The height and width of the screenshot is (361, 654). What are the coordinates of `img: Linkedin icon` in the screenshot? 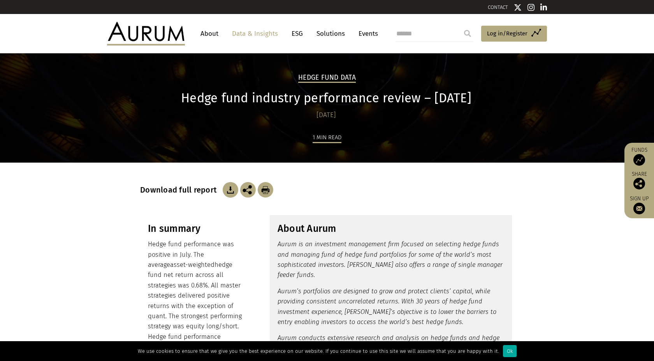 It's located at (544, 7).